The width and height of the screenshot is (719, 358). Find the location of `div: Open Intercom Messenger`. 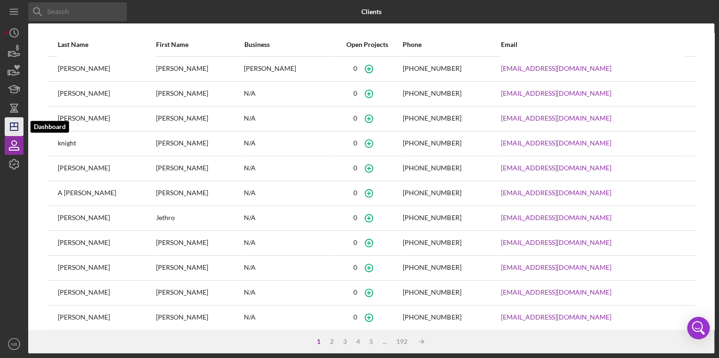

div: Open Intercom Messenger is located at coordinates (698, 328).